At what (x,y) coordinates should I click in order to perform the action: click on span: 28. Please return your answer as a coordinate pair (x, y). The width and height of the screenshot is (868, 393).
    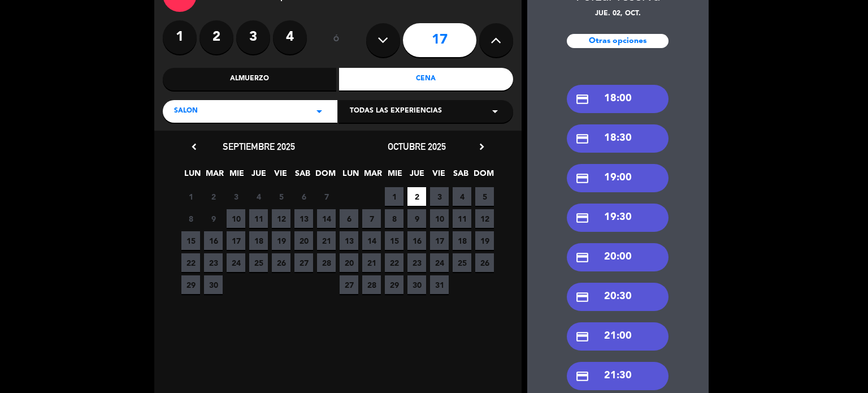
    Looking at the image, I should click on (326, 263).